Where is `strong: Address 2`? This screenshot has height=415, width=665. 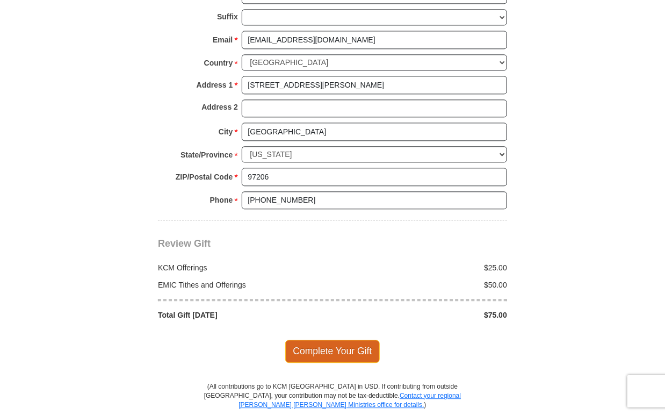 strong: Address 2 is located at coordinates (220, 107).